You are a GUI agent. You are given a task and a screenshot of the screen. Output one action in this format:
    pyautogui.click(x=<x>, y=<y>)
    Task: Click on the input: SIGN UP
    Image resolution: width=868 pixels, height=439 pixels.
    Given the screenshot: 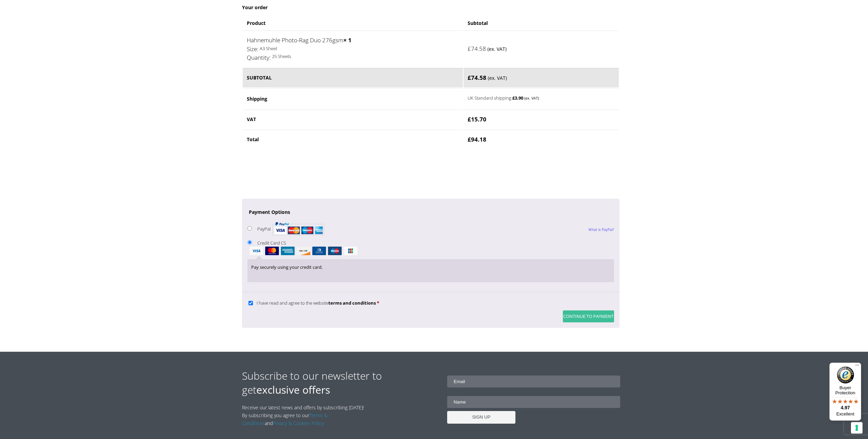 What is the action you would take?
    pyautogui.click(x=481, y=417)
    